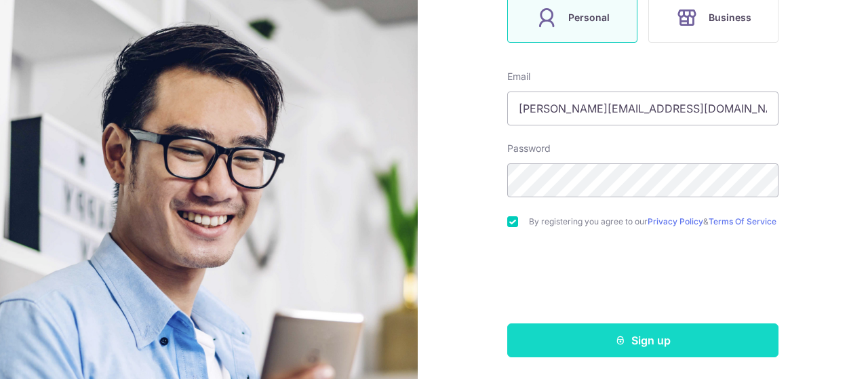 The height and width of the screenshot is (379, 868). I want to click on input: Enter your Email, so click(643, 108).